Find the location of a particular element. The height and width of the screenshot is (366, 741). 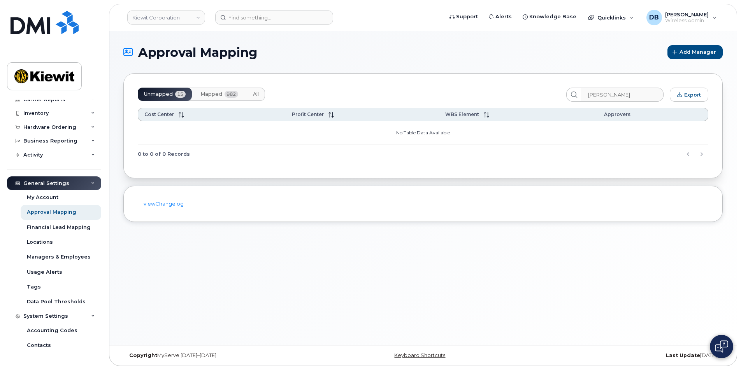

span: Mapped is located at coordinates (211, 94).